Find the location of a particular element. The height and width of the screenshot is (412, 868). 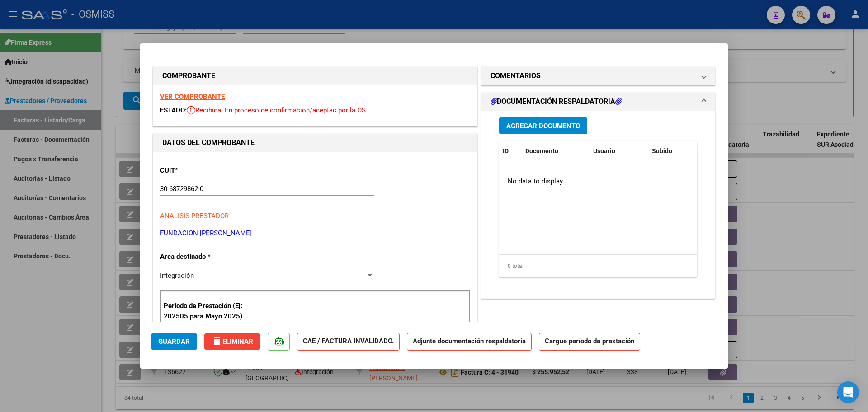

strong: Cargue período de prestación is located at coordinates (590, 342).